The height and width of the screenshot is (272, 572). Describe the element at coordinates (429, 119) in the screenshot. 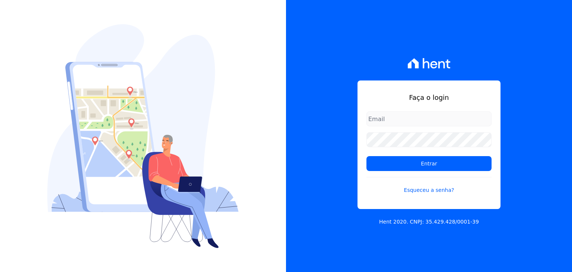

I see `input: Email` at that location.